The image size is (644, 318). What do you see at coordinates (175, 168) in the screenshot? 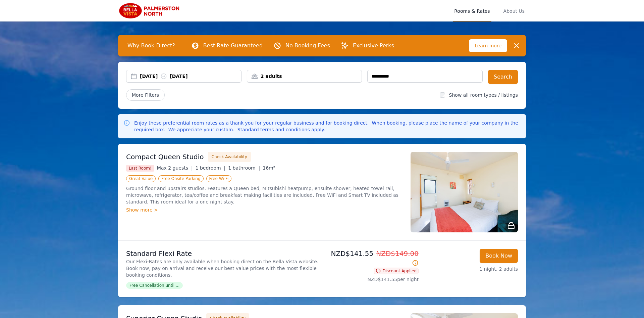
I see `span: Max 2 guests |` at bounding box center [175, 168].